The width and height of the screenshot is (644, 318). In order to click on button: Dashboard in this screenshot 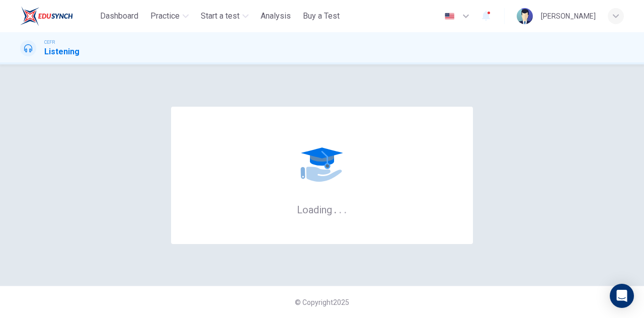, I will do `click(119, 16)`.